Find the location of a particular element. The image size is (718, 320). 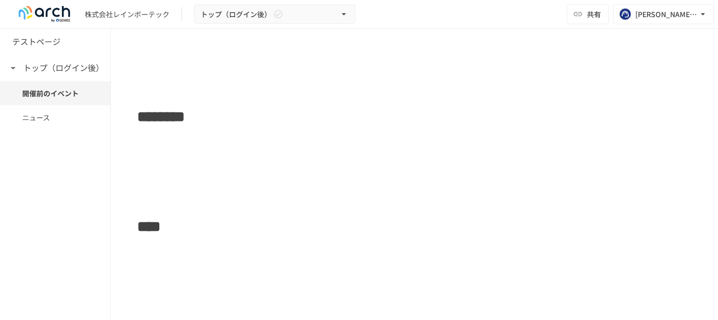

button: トップ（ログイン後） is located at coordinates (275, 14).